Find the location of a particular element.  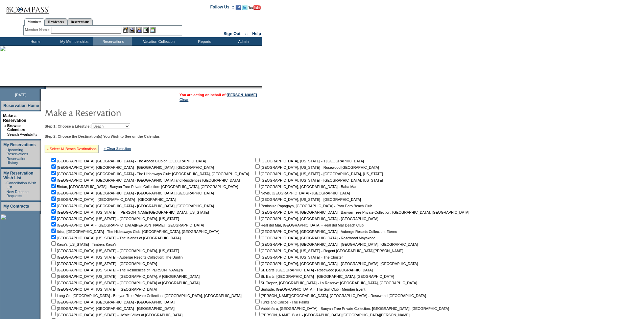

a: My Contracts is located at coordinates (16, 206).